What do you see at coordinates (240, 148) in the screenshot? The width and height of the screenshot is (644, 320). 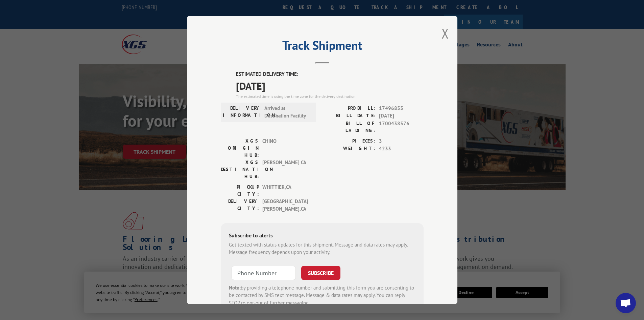 I see `label: XGS ORIGIN HUB:` at bounding box center [240, 148].